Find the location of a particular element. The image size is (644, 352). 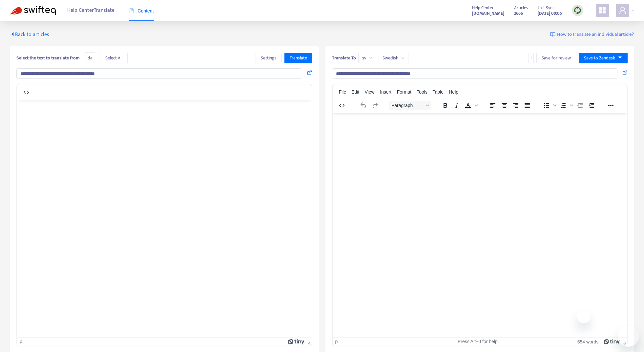

span: Back to articles is located at coordinates (30, 35).